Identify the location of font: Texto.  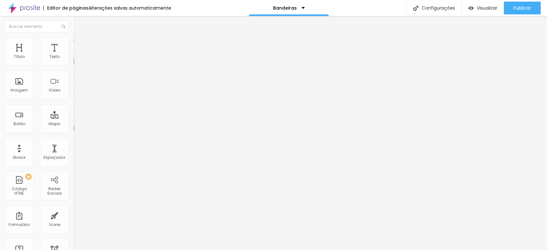
(54, 56).